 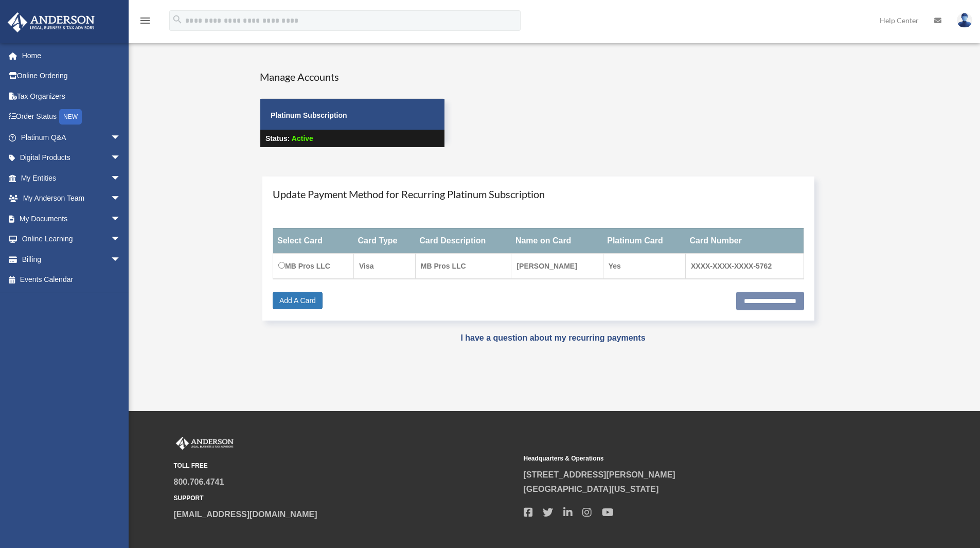 What do you see at coordinates (71, 76) in the screenshot?
I see `a: Online Ordering` at bounding box center [71, 76].